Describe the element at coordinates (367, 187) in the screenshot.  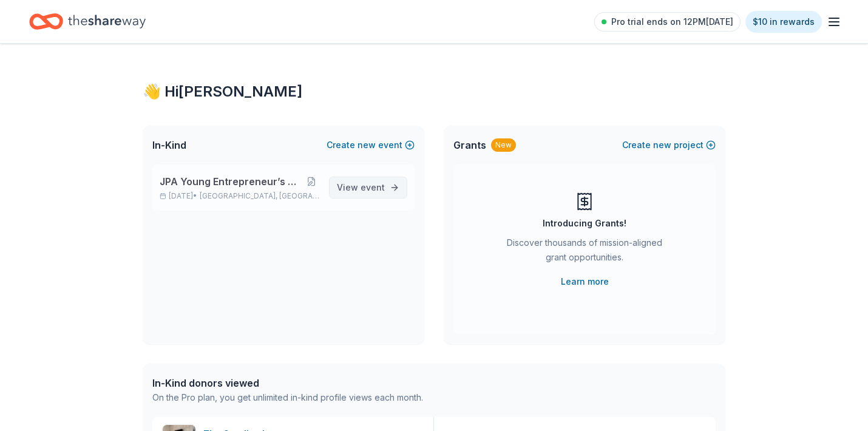
I see `a: View event` at that location.